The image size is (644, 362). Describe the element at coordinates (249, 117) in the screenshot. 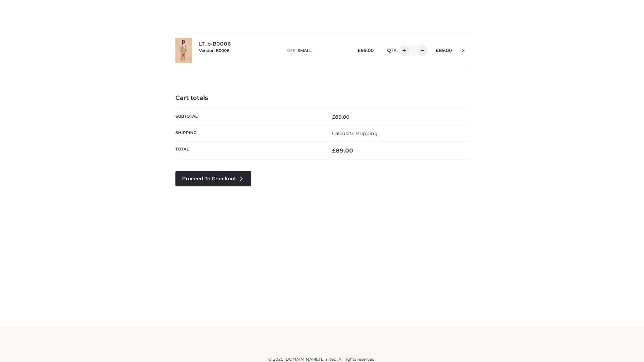

I see `th: Subtotal` at that location.